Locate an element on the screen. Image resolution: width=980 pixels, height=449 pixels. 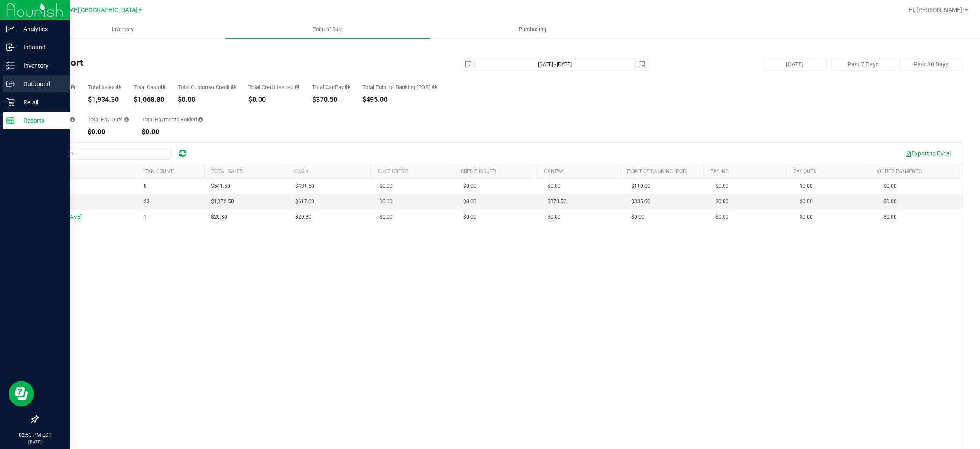
div: Total Credit Issued is located at coordinates (274, 87).